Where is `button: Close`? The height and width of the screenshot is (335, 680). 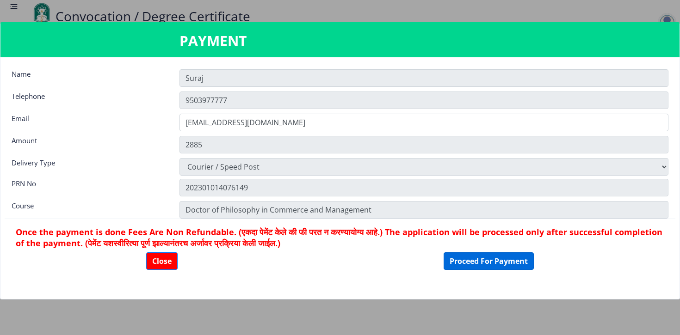 button: Close is located at coordinates (162, 261).